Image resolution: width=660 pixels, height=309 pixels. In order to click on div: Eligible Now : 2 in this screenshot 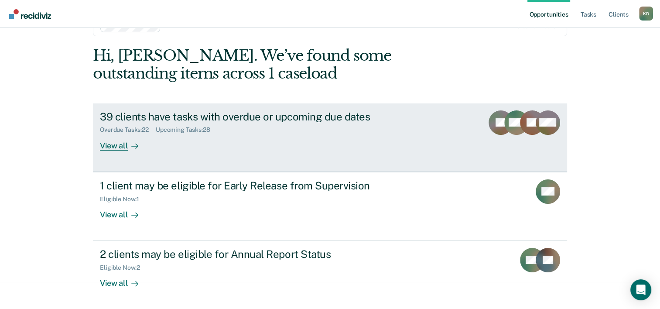, I will do `click(123, 267)`.